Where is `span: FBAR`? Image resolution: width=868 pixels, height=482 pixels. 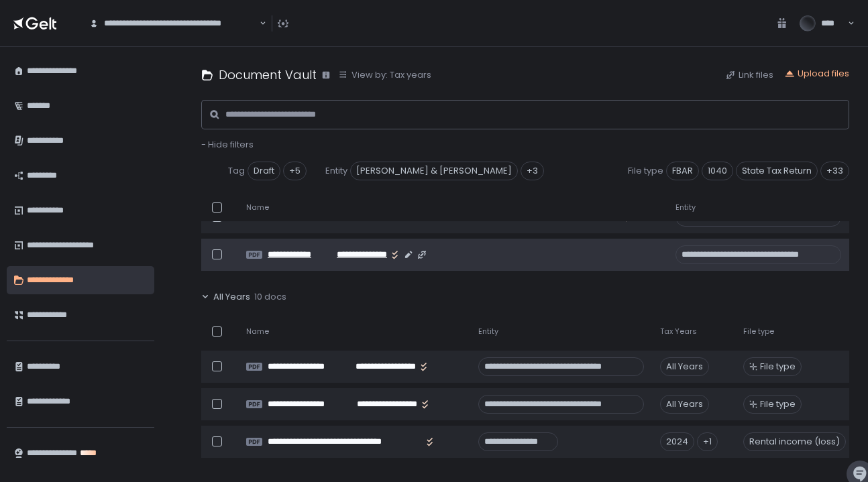 span: FBAR is located at coordinates (682, 171).